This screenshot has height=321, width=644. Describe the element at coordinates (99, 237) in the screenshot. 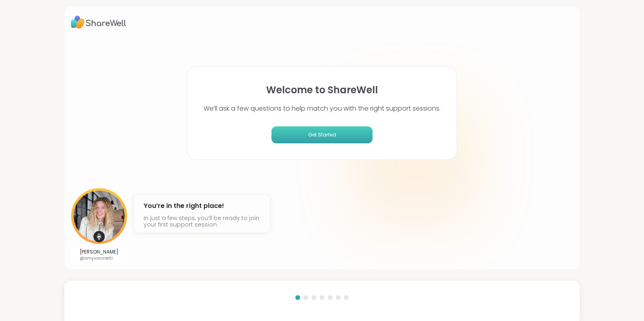

I see `img: mic icon` at that location.